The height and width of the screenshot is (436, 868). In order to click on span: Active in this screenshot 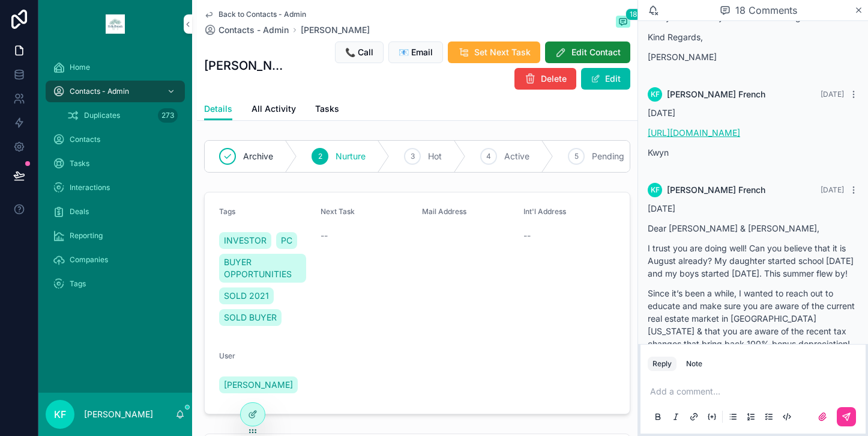, I will do `click(517, 157)`.